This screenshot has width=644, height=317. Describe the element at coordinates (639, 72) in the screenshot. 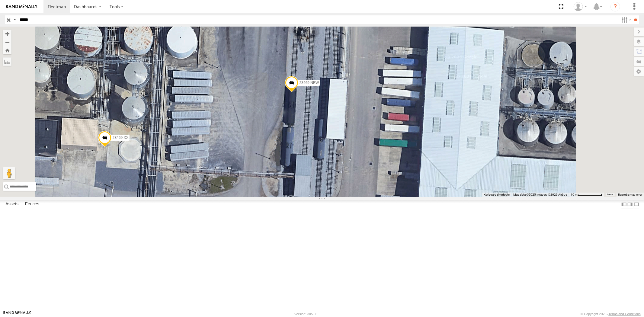

I see `label: Map Settings` at that location.